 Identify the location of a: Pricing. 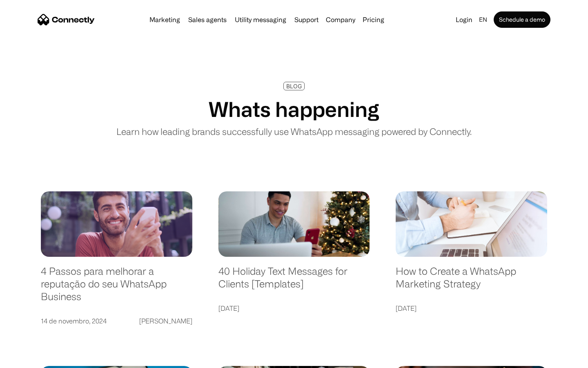
(373, 20).